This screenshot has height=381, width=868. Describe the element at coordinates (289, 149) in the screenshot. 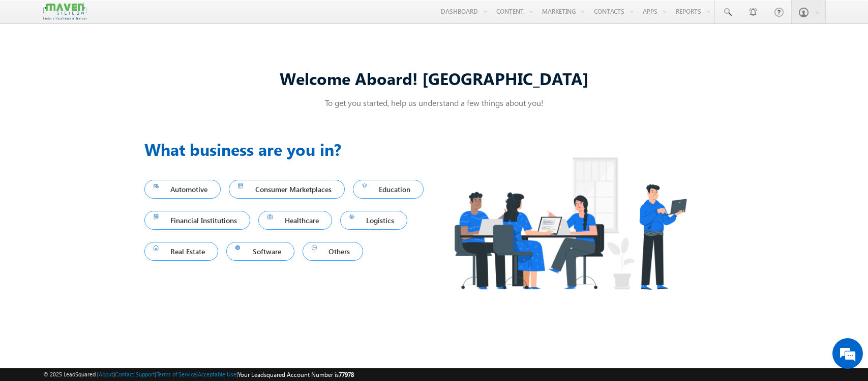

I see `h3: What business are you in?` at that location.